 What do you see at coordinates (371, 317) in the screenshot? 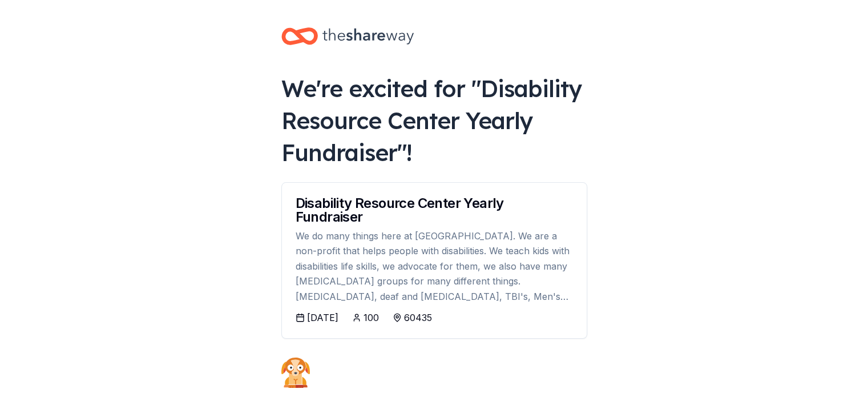
I see `div: 100` at bounding box center [371, 317].